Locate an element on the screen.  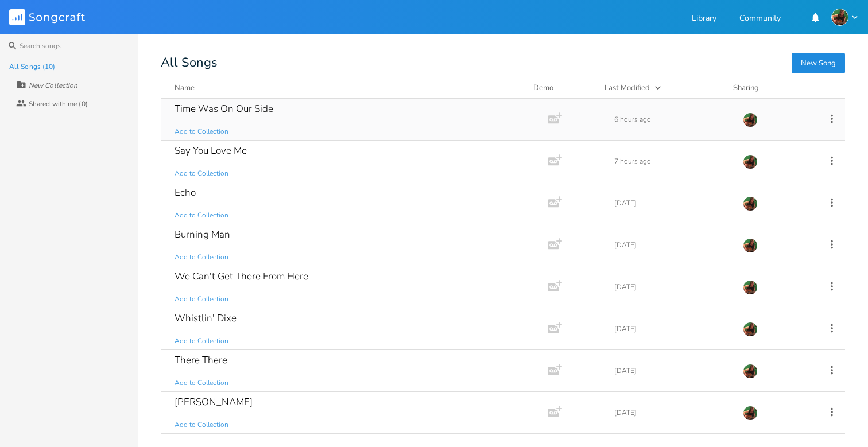
a: Library is located at coordinates (704, 19).